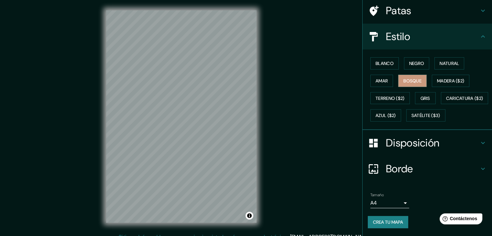 This screenshot has width=492, height=236. I want to click on font: Caricatura ($2), so click(464, 98).